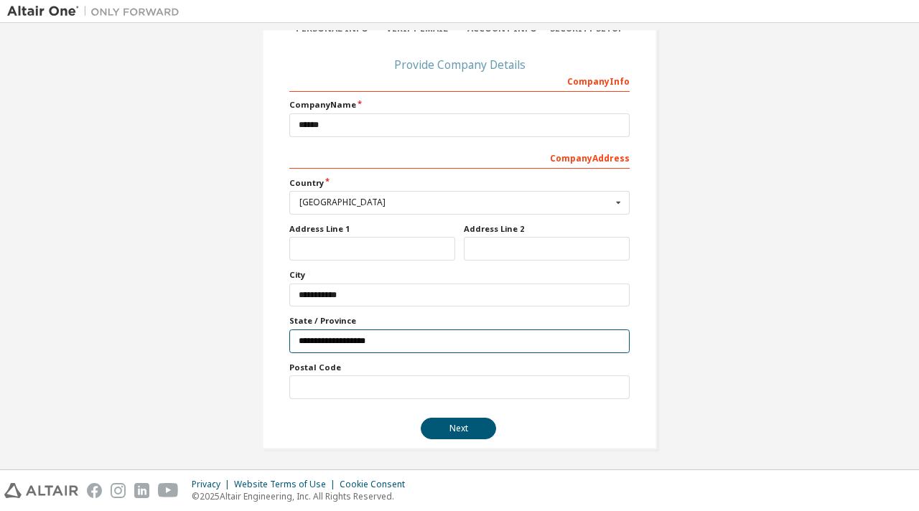 The image size is (919, 511). What do you see at coordinates (459, 65) in the screenshot?
I see `div: Provide Company Details` at bounding box center [459, 65].